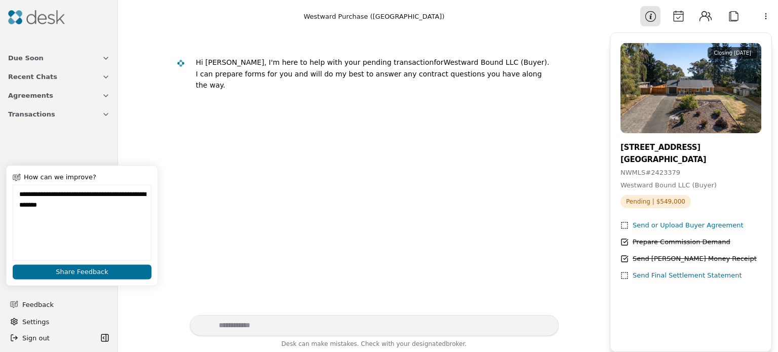 The width and height of the screenshot is (778, 352). I want to click on span: Feedback, so click(63, 304).